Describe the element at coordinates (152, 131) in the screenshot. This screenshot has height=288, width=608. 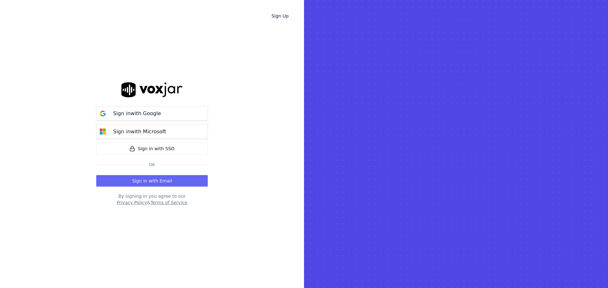
I see `button: Sign inwith Microsoft` at that location.